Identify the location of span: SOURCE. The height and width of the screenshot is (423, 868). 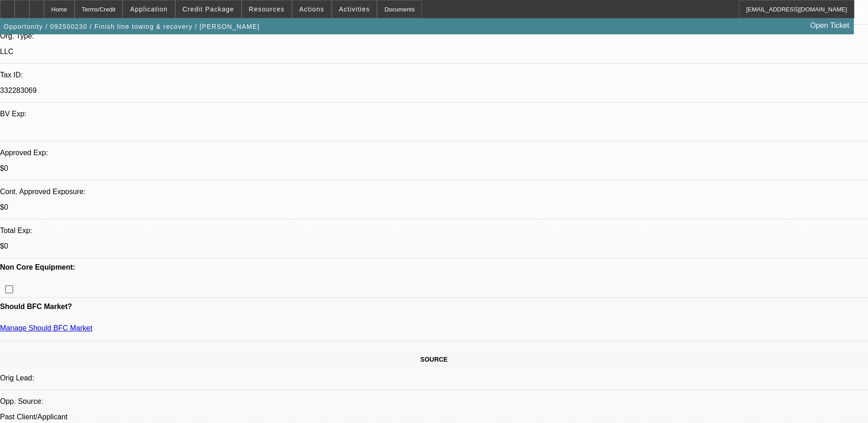
(434, 359).